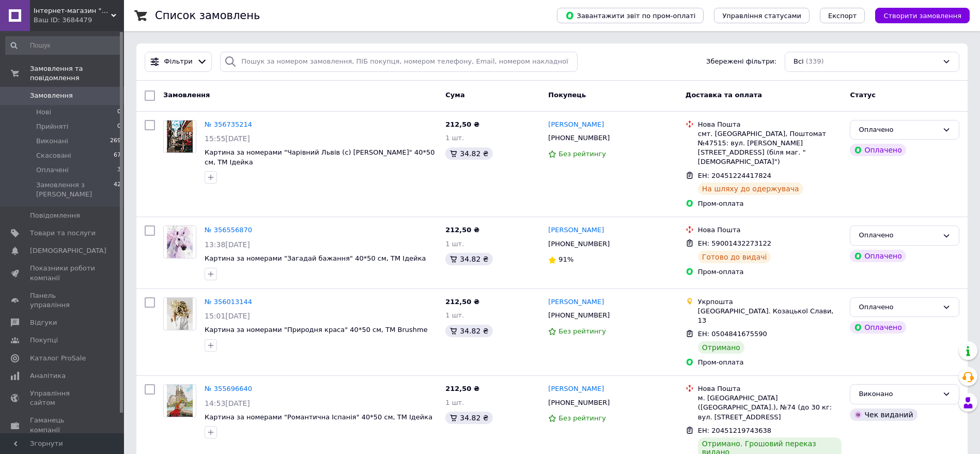 Image resolution: width=980 pixels, height=454 pixels. I want to click on span: (339), so click(815, 61).